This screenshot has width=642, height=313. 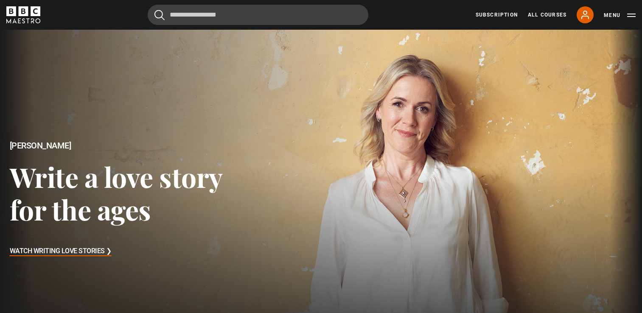 What do you see at coordinates (496, 15) in the screenshot?
I see `a: Subscription` at bounding box center [496, 15].